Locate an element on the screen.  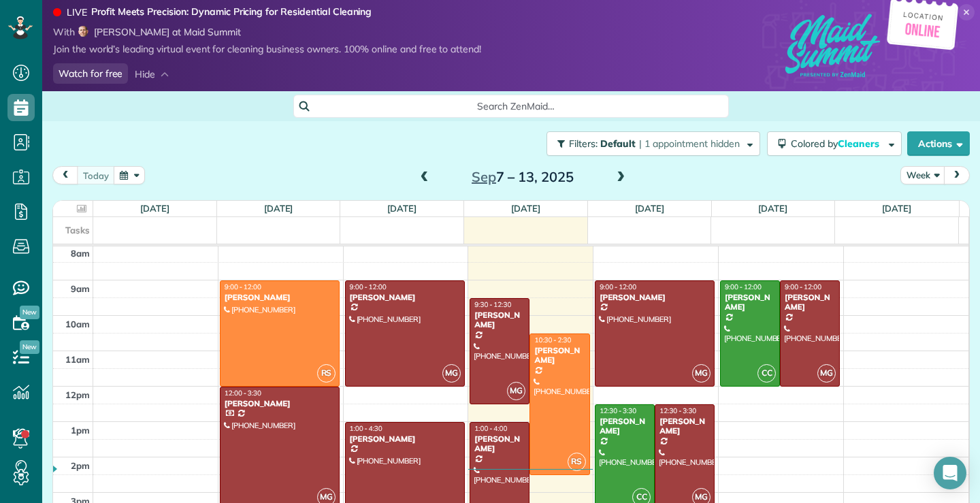
button: prev is located at coordinates (65, 175).